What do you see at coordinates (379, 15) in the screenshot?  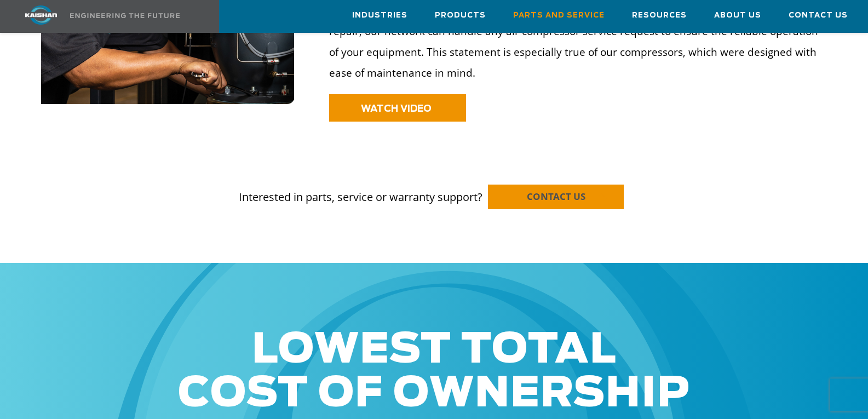 I see `span: Industries` at bounding box center [379, 15].